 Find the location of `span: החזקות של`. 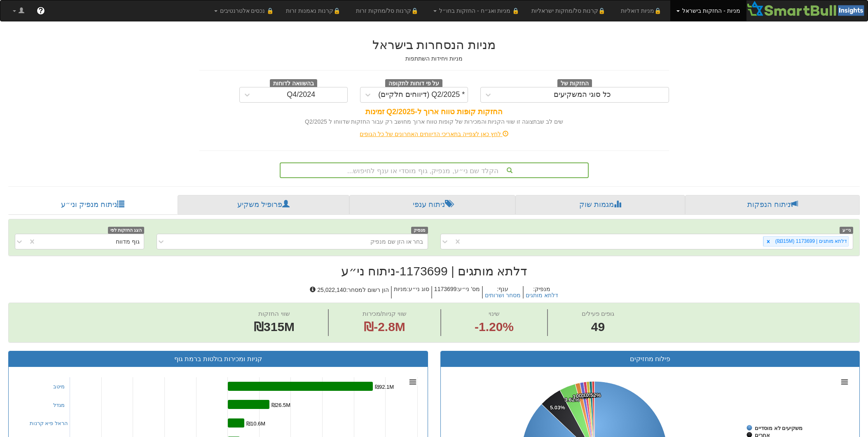

span: החזקות של is located at coordinates (575, 84).